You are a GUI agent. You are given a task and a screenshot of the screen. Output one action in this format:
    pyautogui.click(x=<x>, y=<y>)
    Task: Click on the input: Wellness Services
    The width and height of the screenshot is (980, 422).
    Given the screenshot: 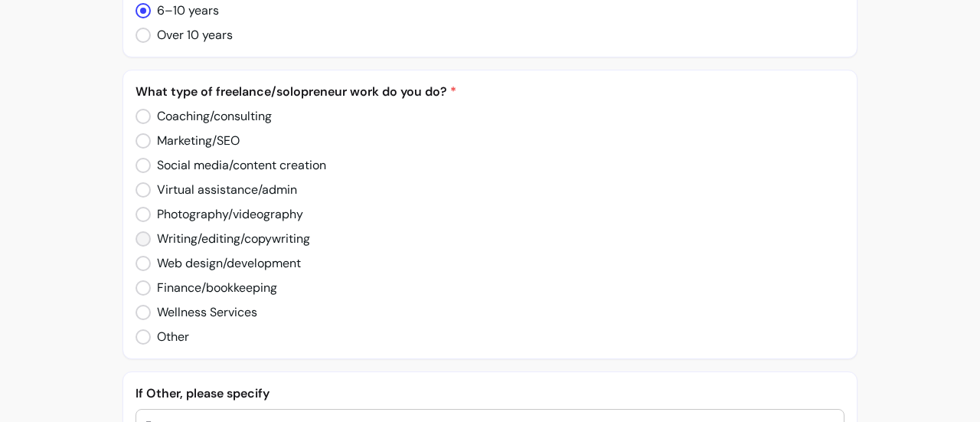 What is the action you would take?
    pyautogui.click(x=203, y=312)
    